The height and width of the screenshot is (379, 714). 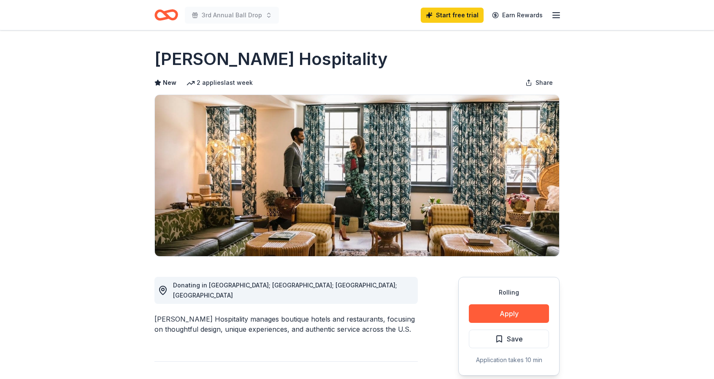 I want to click on div: 2 applies last week, so click(x=219, y=83).